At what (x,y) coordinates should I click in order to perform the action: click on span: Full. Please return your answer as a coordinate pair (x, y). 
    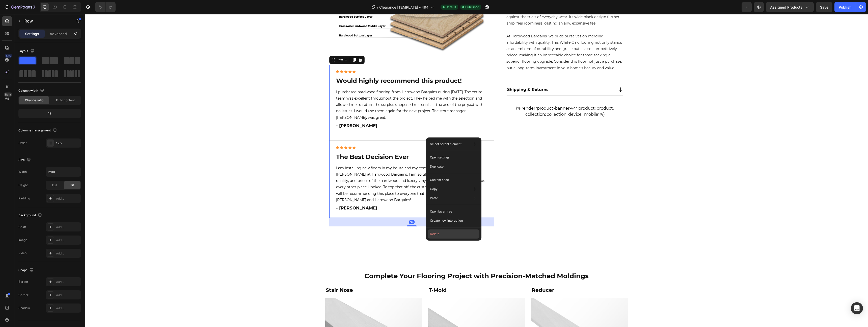
    Looking at the image, I should click on (54, 185).